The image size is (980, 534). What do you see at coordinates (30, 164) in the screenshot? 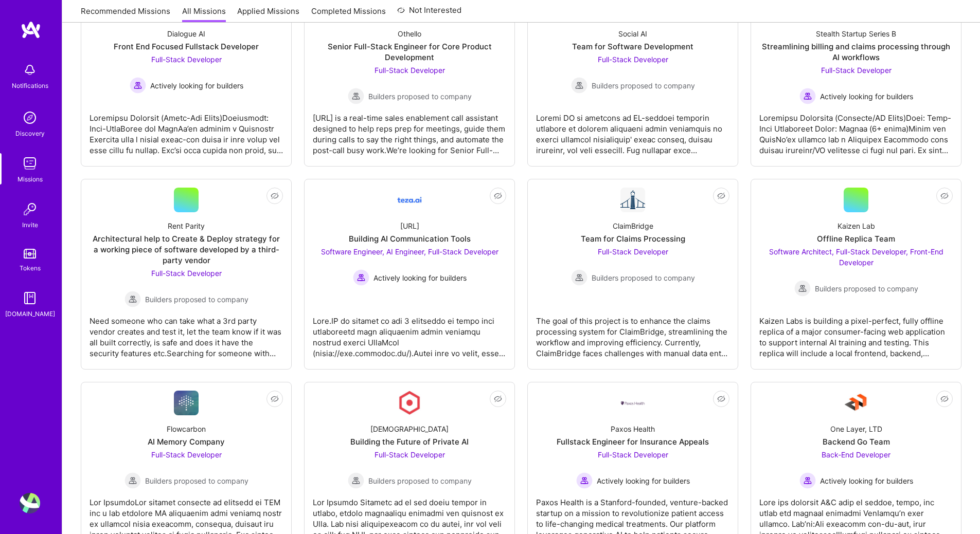
I see `img: teamwork` at bounding box center [30, 164].